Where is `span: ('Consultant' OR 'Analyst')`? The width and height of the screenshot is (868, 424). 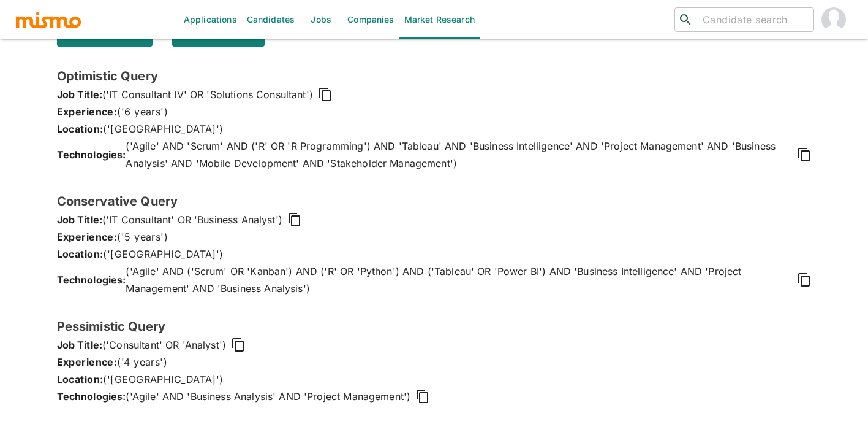 span: ('Consultant' OR 'Analyst') is located at coordinates (164, 345).